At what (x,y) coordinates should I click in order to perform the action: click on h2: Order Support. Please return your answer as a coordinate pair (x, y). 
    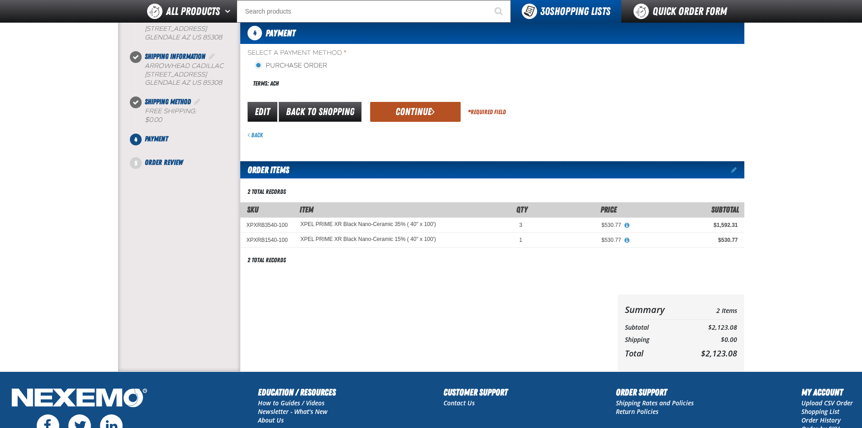
    Looking at the image, I should click on (655, 392).